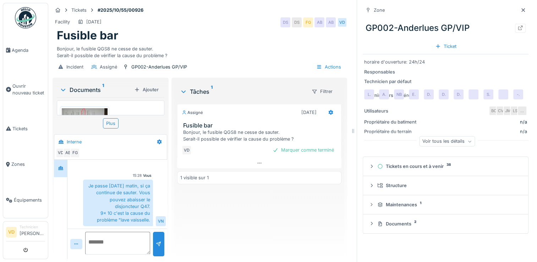 The height and width of the screenshot is (262, 537). What do you see at coordinates (379, 10) in the screenshot?
I see `div: Zone` at bounding box center [379, 10].